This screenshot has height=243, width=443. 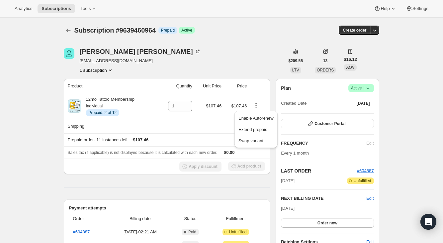 I want to click on span: - $107.46, so click(x=140, y=140).